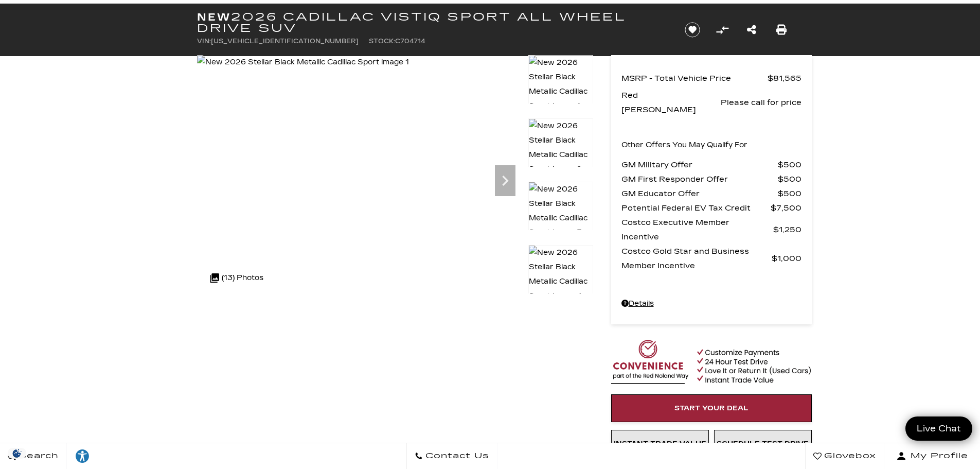  I want to click on a: Contact Us, so click(452, 456).